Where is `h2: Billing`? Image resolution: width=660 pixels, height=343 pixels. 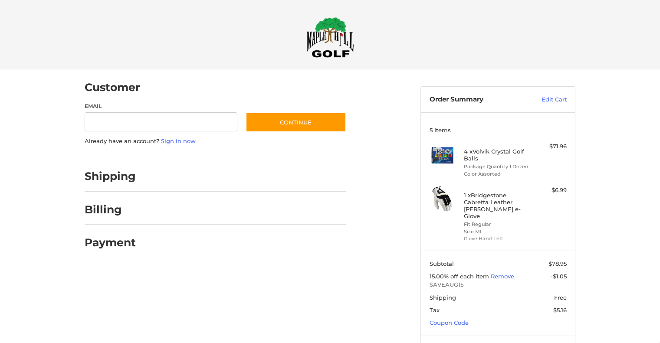
h2: Billing is located at coordinates (110, 209).